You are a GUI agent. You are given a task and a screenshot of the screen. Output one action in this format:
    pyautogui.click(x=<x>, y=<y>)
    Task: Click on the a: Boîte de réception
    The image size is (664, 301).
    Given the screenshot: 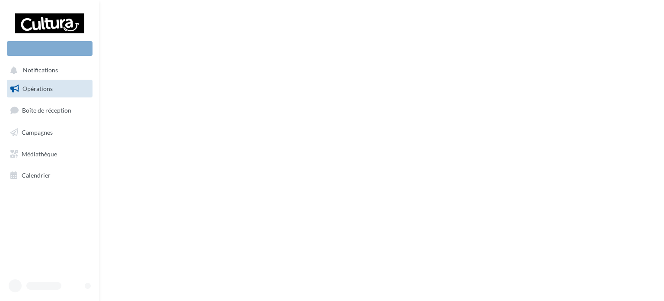 What is the action you would take?
    pyautogui.click(x=50, y=110)
    